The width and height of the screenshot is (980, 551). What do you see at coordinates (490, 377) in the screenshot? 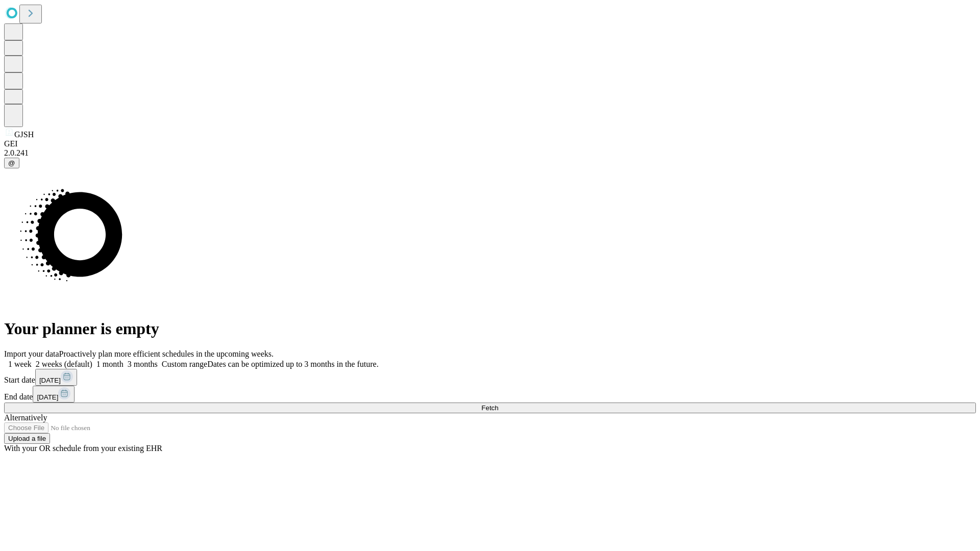
I see `div: Start date` at bounding box center [490, 377].